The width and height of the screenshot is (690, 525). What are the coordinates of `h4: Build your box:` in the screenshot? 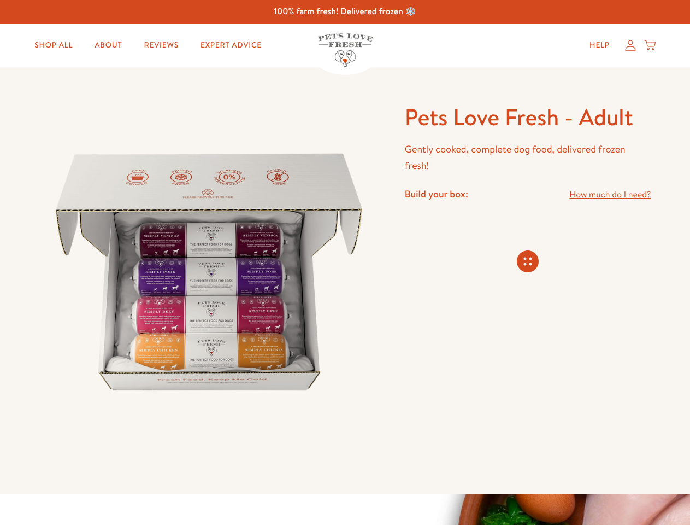 It's located at (437, 193).